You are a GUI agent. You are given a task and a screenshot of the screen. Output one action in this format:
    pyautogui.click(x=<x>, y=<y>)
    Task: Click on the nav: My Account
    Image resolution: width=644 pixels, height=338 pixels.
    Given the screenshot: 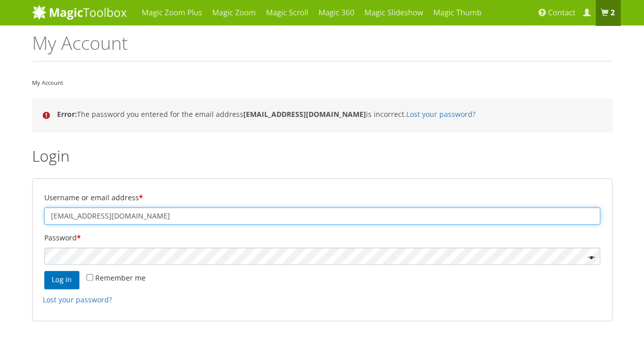 What is the action you would take?
    pyautogui.click(x=322, y=82)
    